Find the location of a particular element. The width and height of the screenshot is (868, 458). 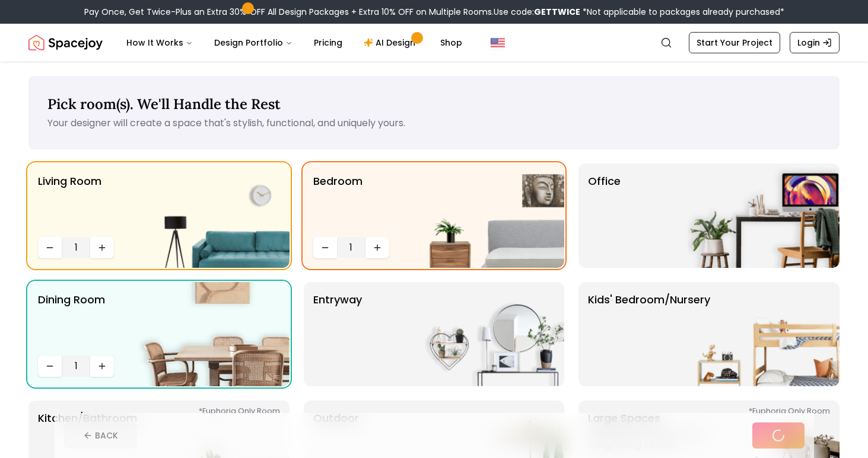

img: Kids' Bedroom/Nursery is located at coordinates (764, 334).